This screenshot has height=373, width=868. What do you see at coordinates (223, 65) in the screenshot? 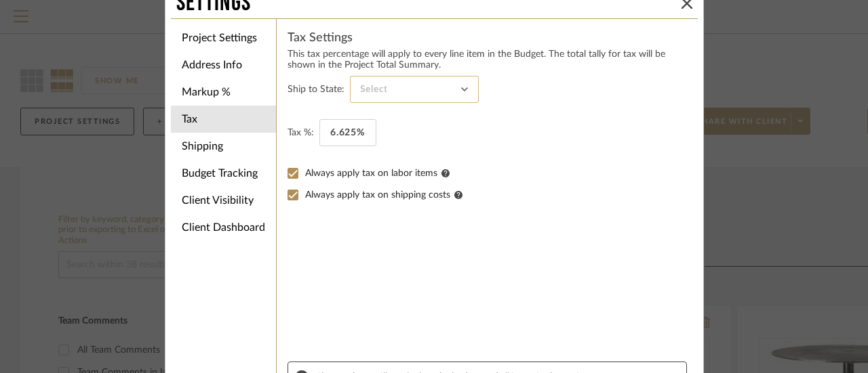
I see `li: Address Info` at bounding box center [223, 65].